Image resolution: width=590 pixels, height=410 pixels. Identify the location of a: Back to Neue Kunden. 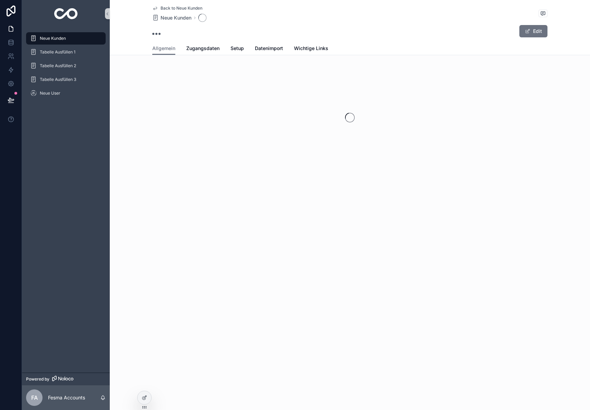
(177, 8).